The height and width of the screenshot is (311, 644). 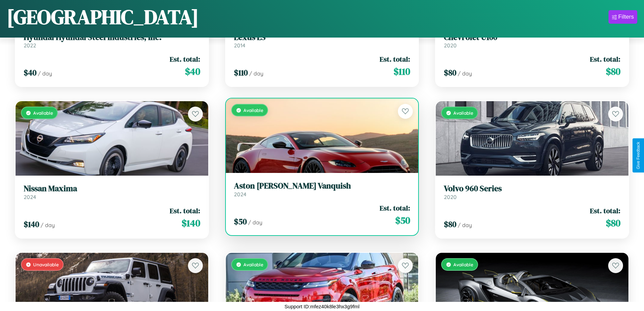 I want to click on div: Filters, so click(x=627, y=17).